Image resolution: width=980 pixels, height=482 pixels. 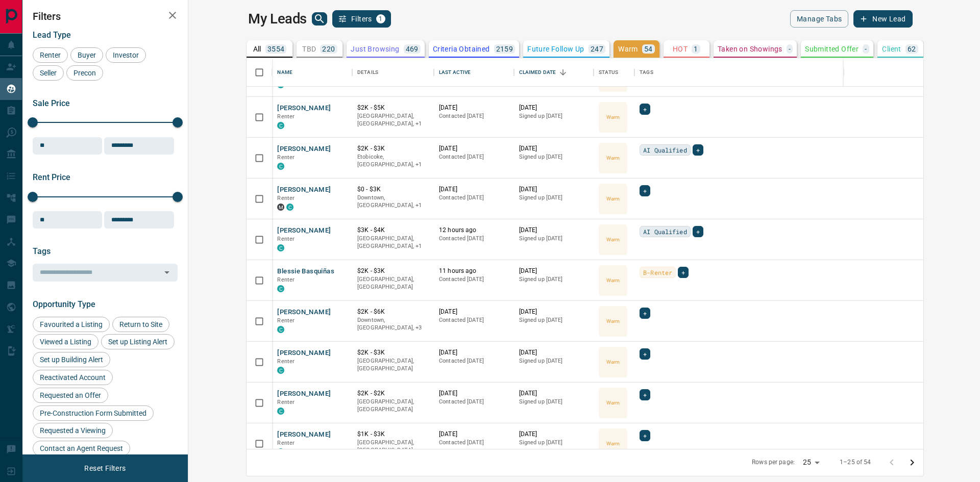 I want to click on div: Seller, so click(x=48, y=73).